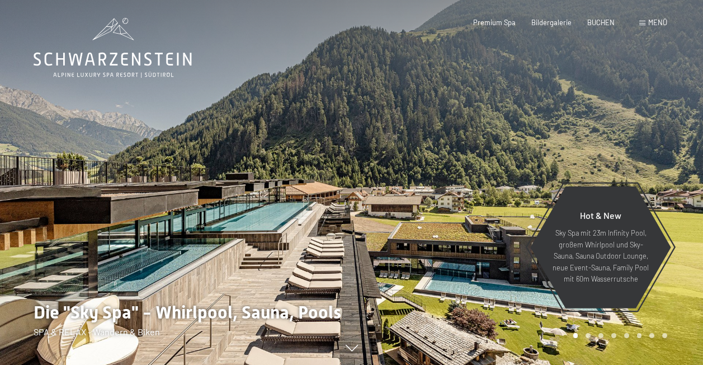 The width and height of the screenshot is (703, 365). I want to click on span: Hot & New, so click(601, 215).